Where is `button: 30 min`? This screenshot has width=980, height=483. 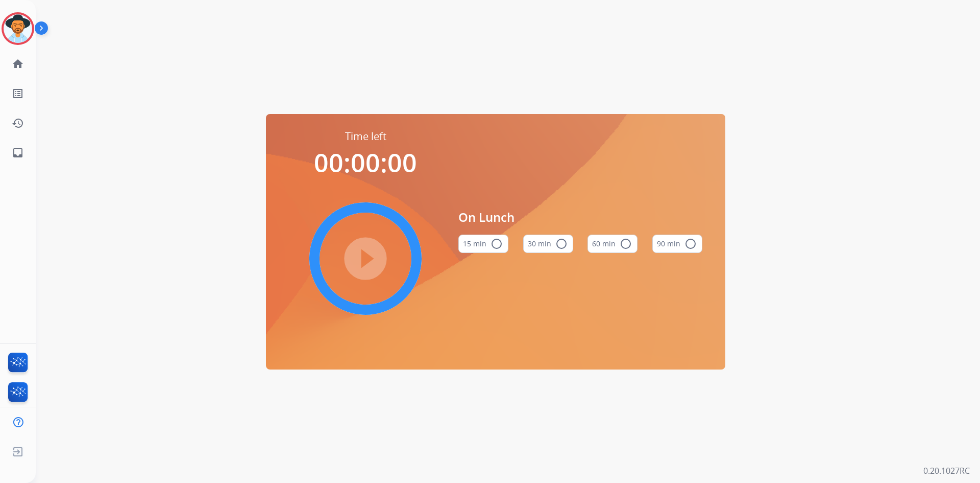
button: 30 min is located at coordinates (548, 243).